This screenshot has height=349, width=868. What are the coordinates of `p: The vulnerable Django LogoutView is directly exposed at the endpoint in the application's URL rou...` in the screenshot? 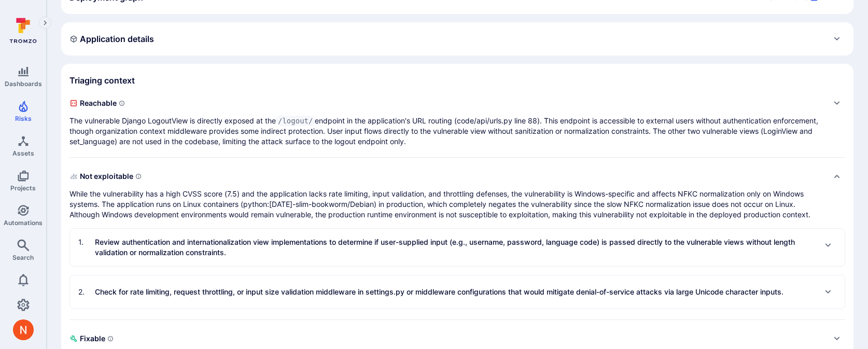 It's located at (447, 131).